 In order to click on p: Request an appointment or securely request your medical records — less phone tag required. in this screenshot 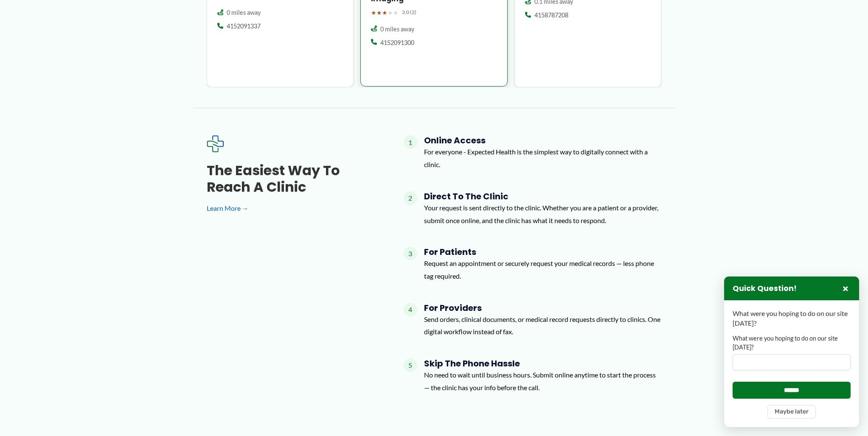, I will do `click(543, 269)`.